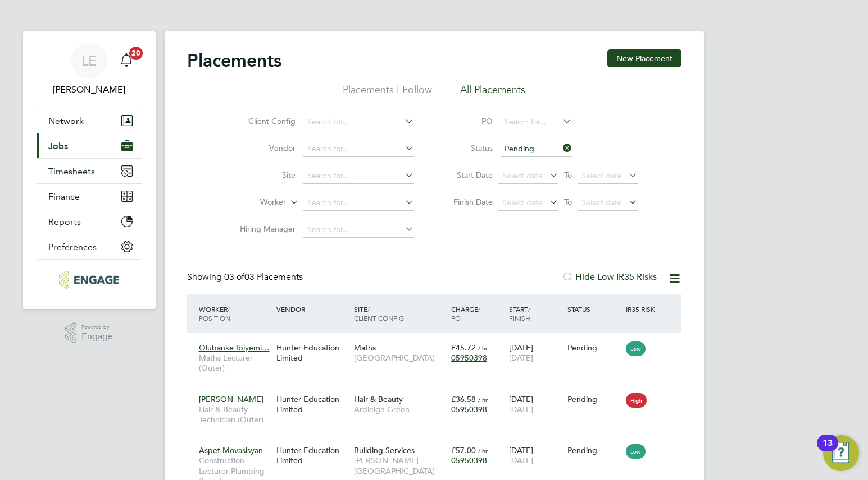 The height and width of the screenshot is (480, 868). I want to click on span: 03 of, so click(234, 277).